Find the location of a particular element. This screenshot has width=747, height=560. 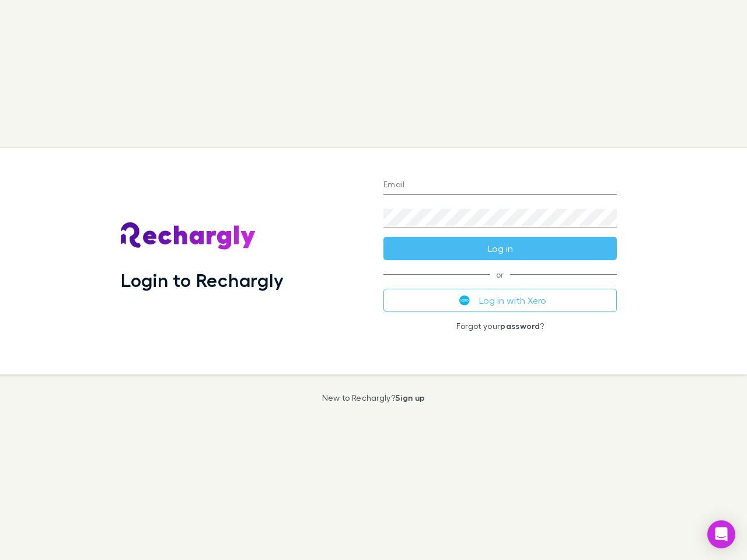

p: Forgot your ? is located at coordinates (501, 326).